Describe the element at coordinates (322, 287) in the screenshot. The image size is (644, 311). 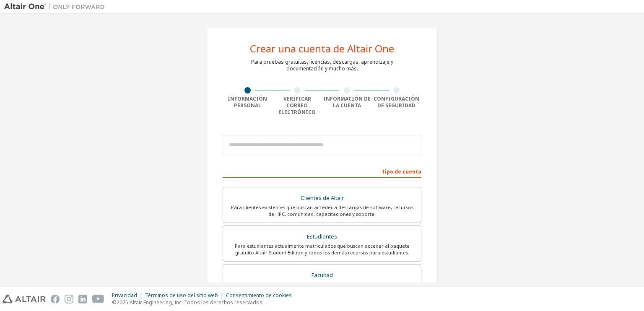
I see `div: Para profesores y administradores de instituciones académicas que administran estudiantes y acced...` at that location.